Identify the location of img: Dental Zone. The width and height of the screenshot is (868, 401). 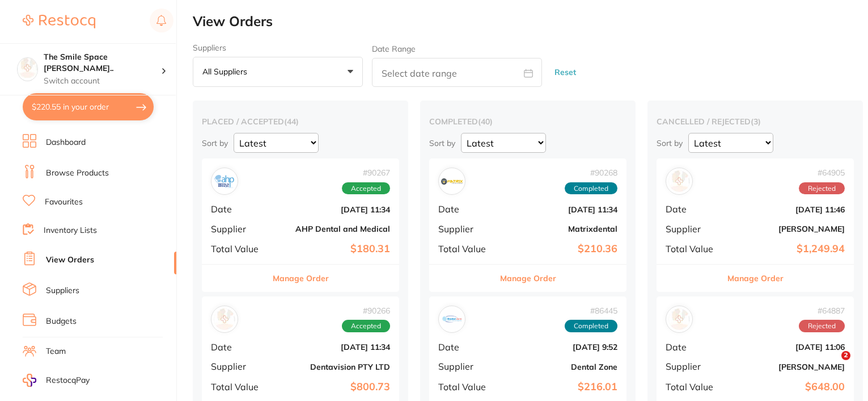
(452, 319).